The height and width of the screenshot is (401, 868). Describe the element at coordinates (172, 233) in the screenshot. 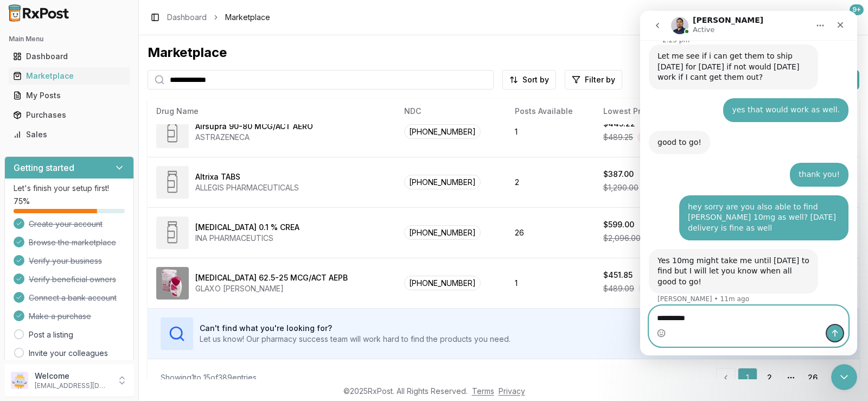

I see `img: Amcinonide 0.1 % CREA` at that location.